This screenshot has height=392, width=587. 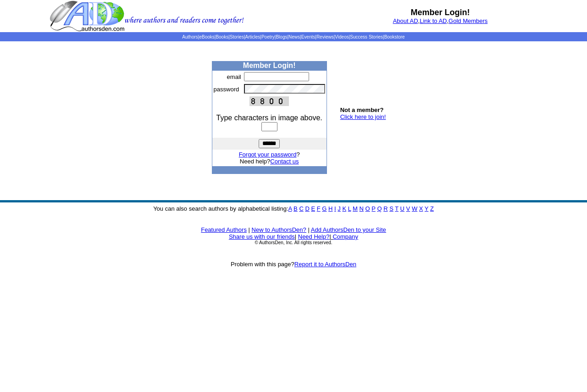 I want to click on a: News, so click(x=294, y=37).